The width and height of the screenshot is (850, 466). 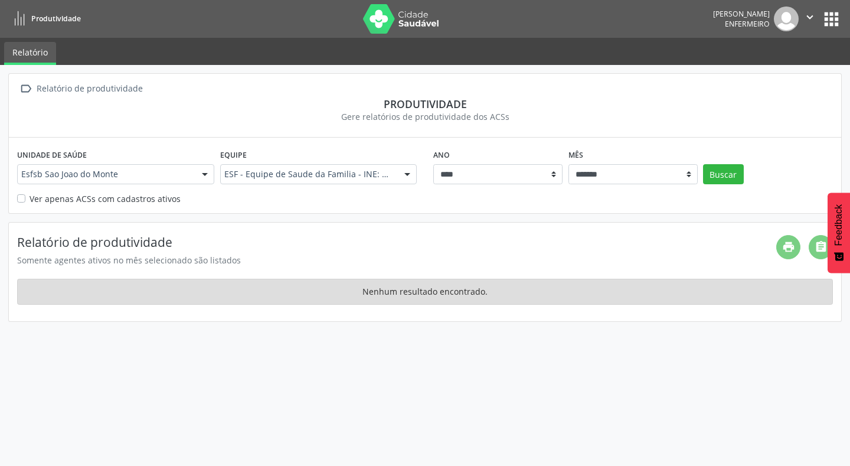 I want to click on span: Enfermeiro, so click(x=747, y=24).